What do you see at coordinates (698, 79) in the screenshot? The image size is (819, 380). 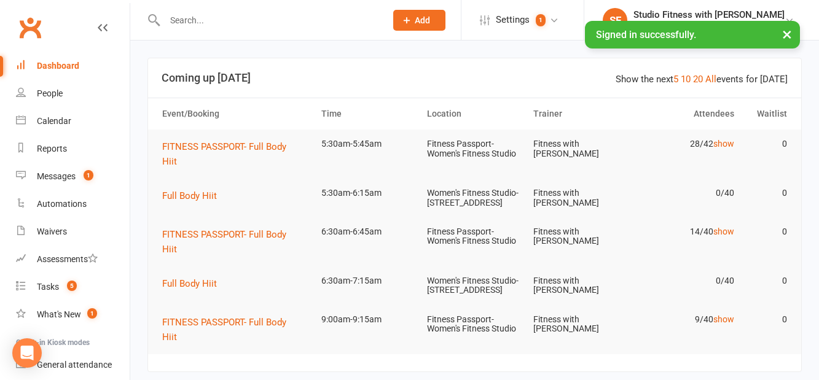 I see `a: 20` at bounding box center [698, 79].